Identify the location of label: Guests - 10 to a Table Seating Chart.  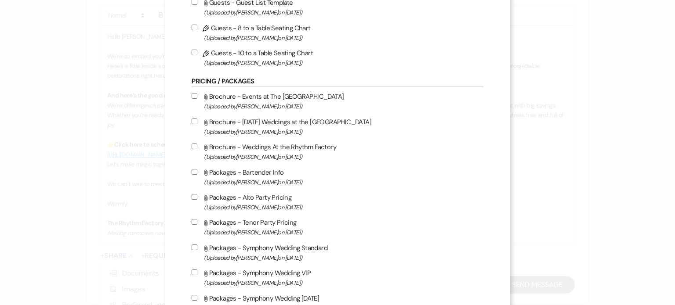
(337, 58).